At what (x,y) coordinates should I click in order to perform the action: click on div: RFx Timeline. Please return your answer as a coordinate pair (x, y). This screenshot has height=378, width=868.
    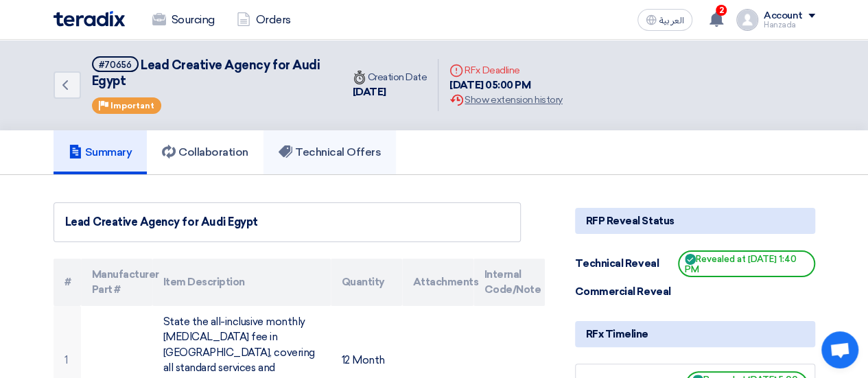
    Looking at the image, I should click on (695, 334).